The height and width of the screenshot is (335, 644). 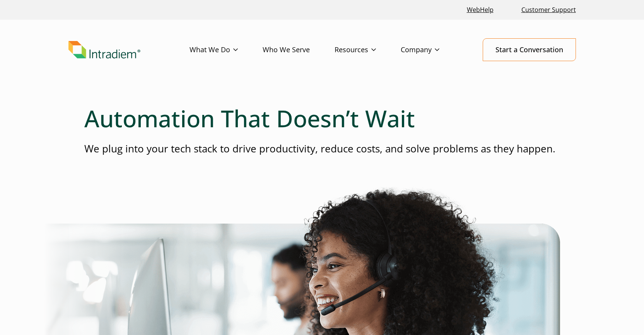 What do you see at coordinates (226, 50) in the screenshot?
I see `a: What We Do` at bounding box center [226, 50].